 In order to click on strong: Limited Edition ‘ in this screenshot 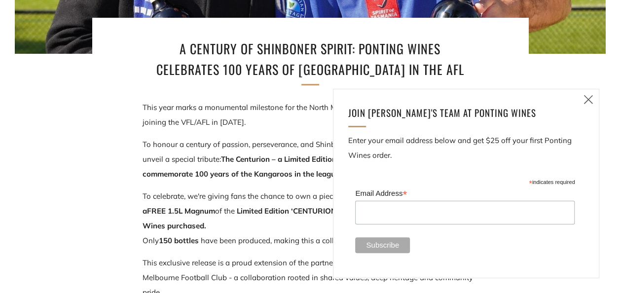, I will do `click(265, 210)`.